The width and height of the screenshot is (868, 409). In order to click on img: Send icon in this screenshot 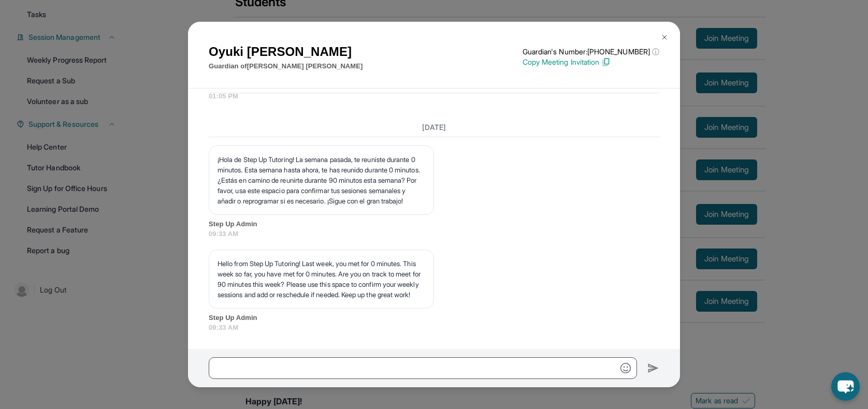, I will do `click(653, 369)`.